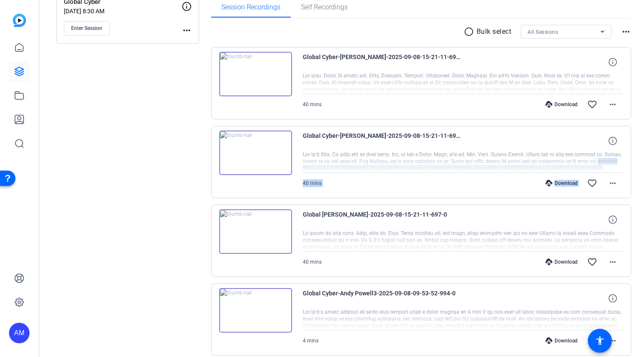 The height and width of the screenshot is (357, 644). What do you see at coordinates (324, 7) in the screenshot?
I see `span: Self Recordings` at bounding box center [324, 7].